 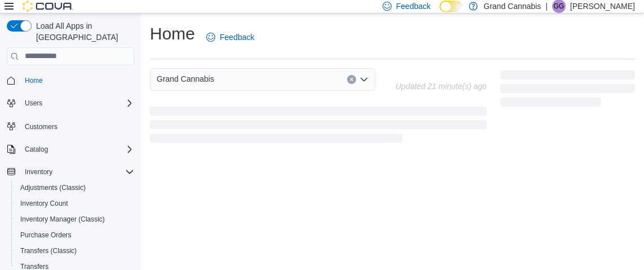 What do you see at coordinates (75, 251) in the screenshot?
I see `button: Transfers (Classic)` at bounding box center [75, 251].